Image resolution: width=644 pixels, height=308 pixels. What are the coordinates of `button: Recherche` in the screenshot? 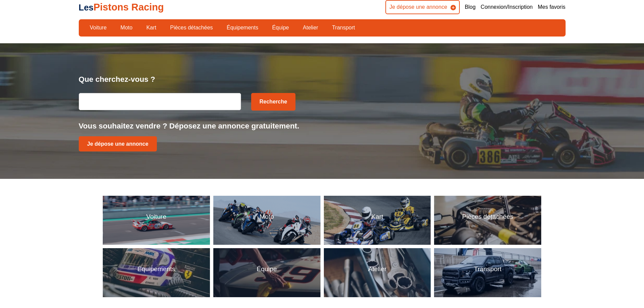 It's located at (274, 102).